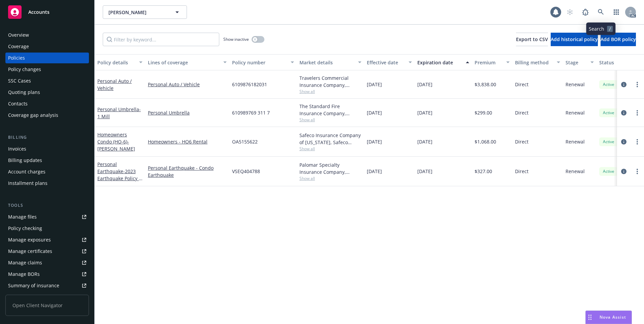 The width and height of the screenshot is (644, 324). I want to click on div: Invoices, so click(17, 149).